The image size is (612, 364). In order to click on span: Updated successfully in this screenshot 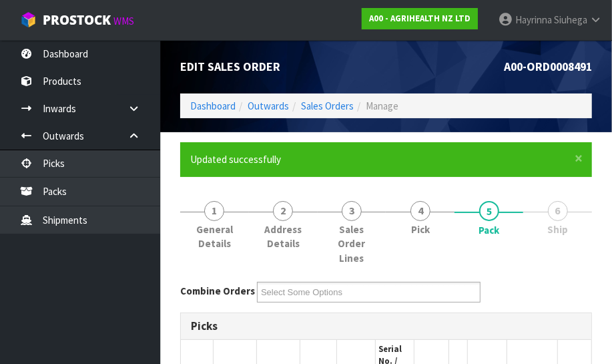, I will do `click(236, 159)`.